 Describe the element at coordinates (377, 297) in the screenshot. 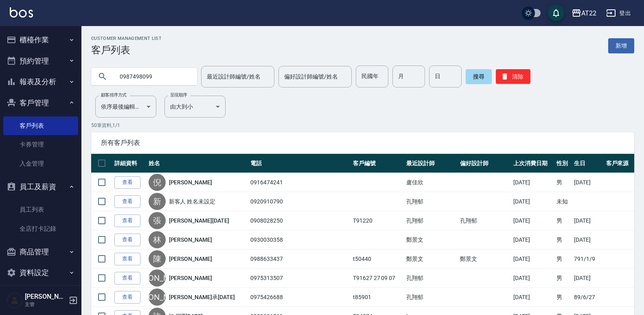

I see `td: t85901` at that location.